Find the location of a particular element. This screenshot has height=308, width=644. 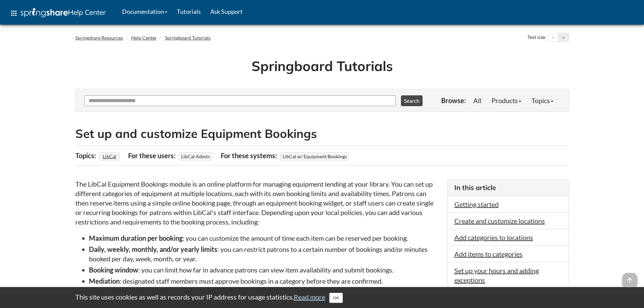

a: Products is located at coordinates (506, 100).